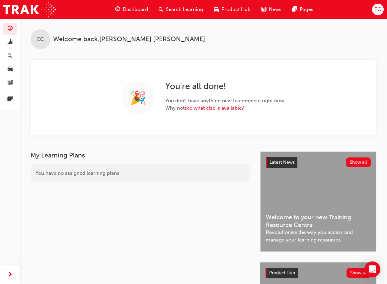 This screenshot has height=284, width=387. What do you see at coordinates (10, 275) in the screenshot?
I see `span: next-icon` at bounding box center [10, 275].